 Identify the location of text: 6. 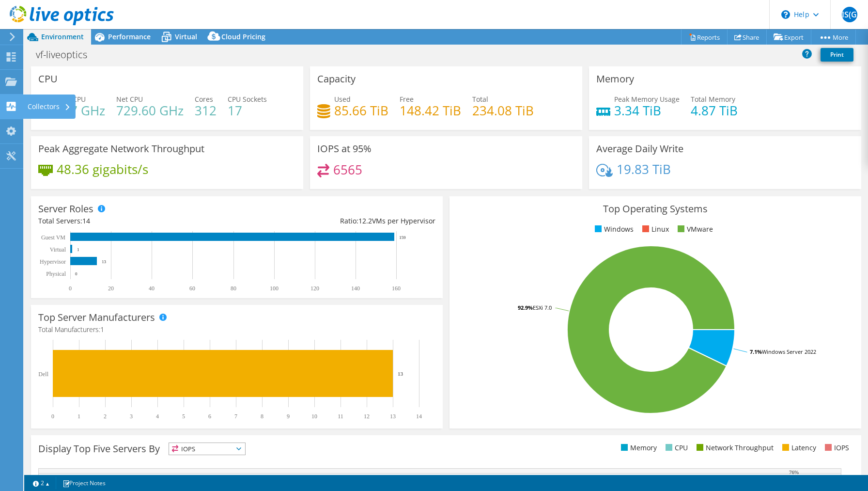
(210, 416).